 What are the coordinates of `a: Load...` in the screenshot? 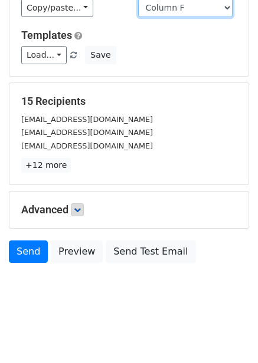 It's located at (44, 55).